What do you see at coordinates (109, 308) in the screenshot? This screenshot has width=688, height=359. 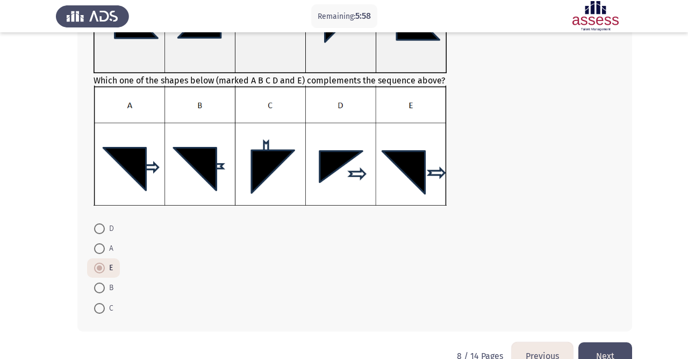 I see `span: C` at bounding box center [109, 308].